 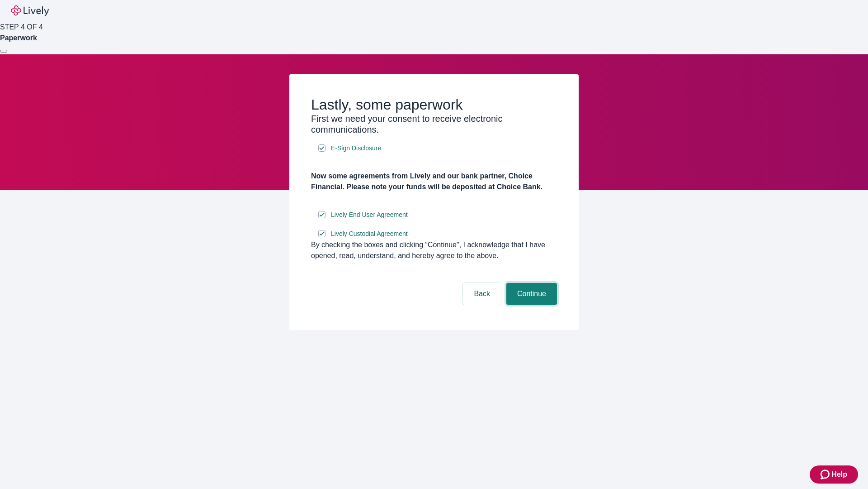 I want to click on h4: Now some agreements from Lively and our bank partner, Choice Financial. Please note your funds wi..., so click(x=434, y=182).